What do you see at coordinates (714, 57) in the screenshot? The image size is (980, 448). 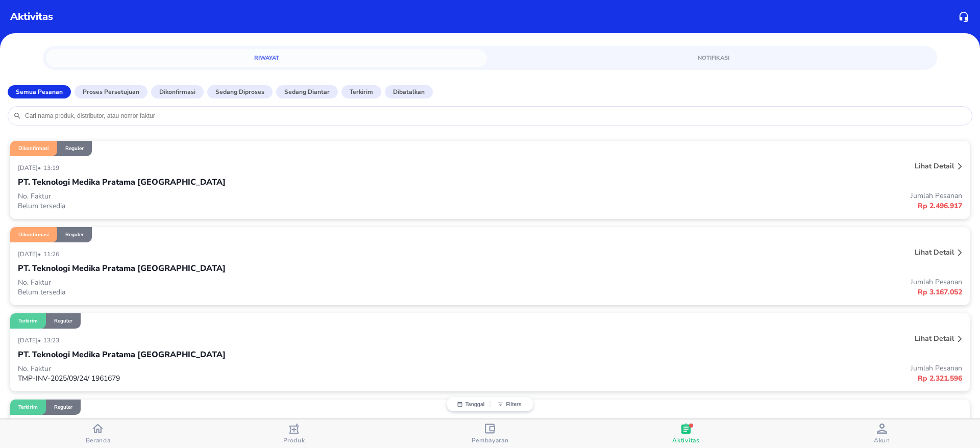 I see `span: Notifikasi` at bounding box center [714, 57].